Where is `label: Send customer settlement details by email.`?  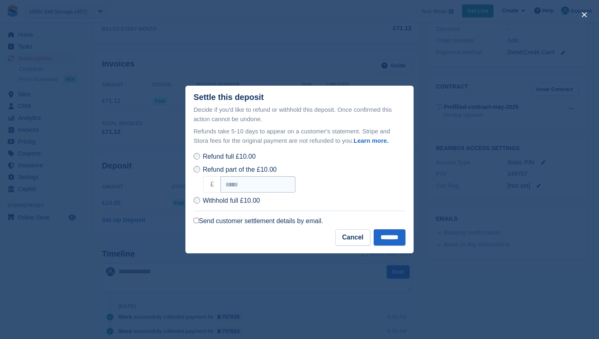 label: Send customer settlement details by email. is located at coordinates (258, 221).